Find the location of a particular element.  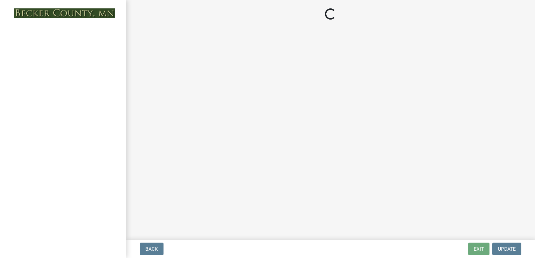

button: Exit is located at coordinates (479, 249).